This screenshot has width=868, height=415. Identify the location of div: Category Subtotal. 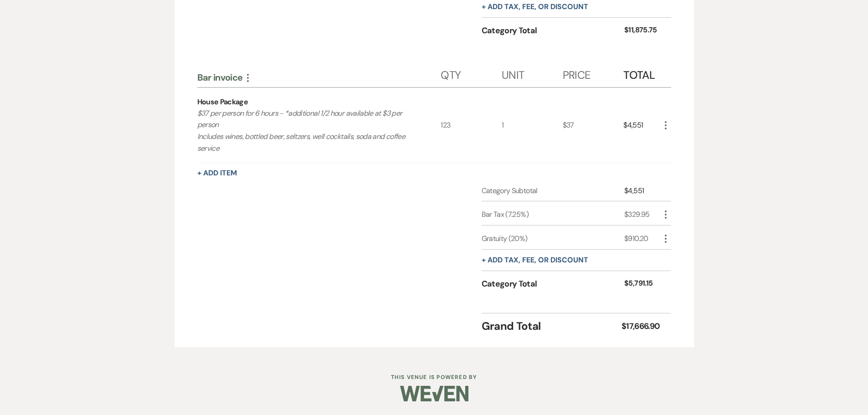
(553, 191).